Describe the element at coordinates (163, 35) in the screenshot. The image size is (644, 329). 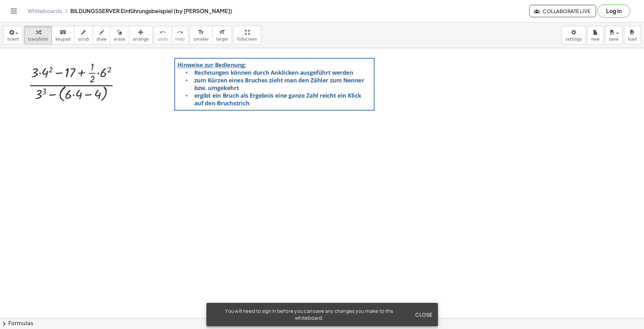
I see `button: undoundo` at that location.